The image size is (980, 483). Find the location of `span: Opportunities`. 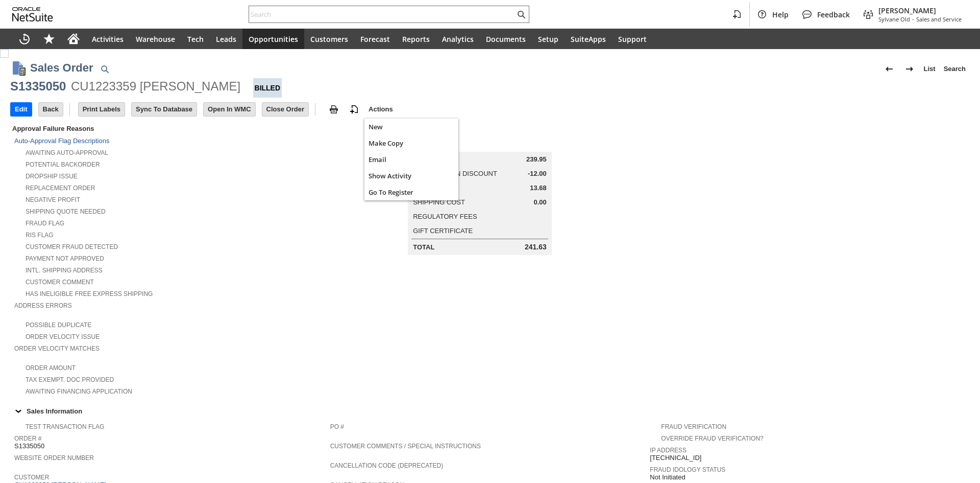

span: Opportunities is located at coordinates (273, 39).